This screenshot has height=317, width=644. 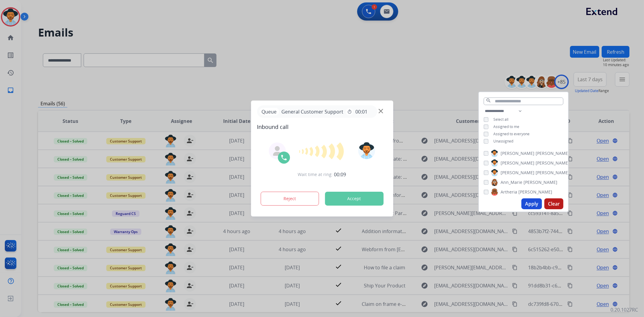 What do you see at coordinates (284, 157) in the screenshot?
I see `img: call-icon` at bounding box center [284, 157].